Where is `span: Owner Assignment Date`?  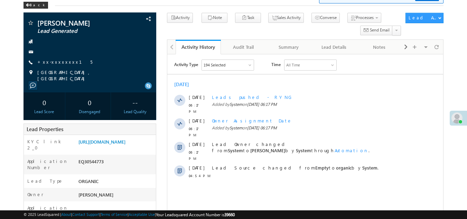
span: Owner Assignment Date is located at coordinates (85, 66).